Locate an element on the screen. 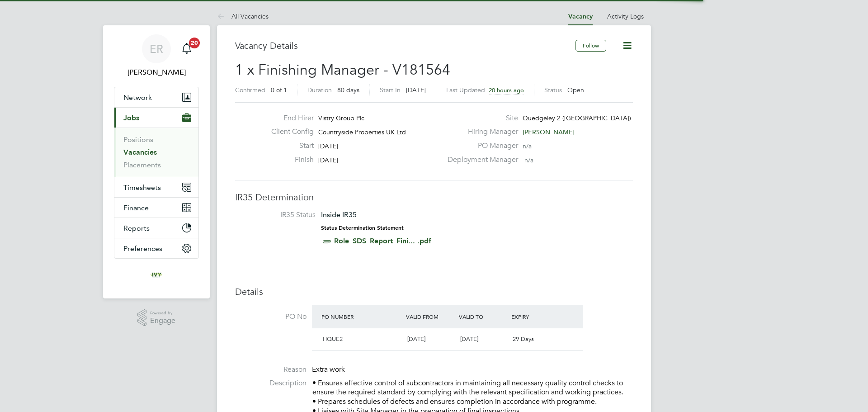  span: Preferences is located at coordinates (143, 248).